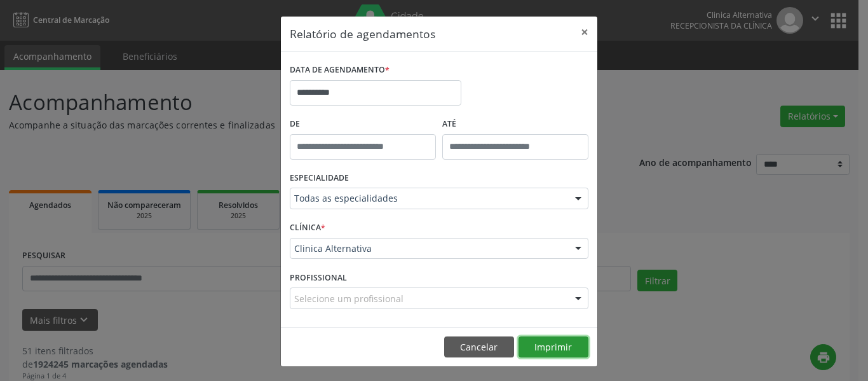 The height and width of the screenshot is (381, 868). I want to click on label: DATA DE AGENDAMENTO, so click(339, 70).